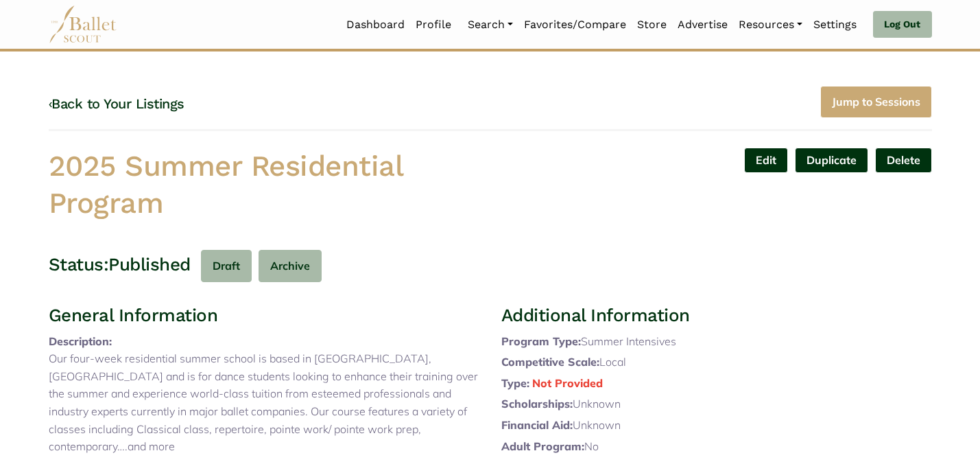 This screenshot has width=980, height=462. Describe the element at coordinates (542, 446) in the screenshot. I see `span: Adult Program:` at that location.